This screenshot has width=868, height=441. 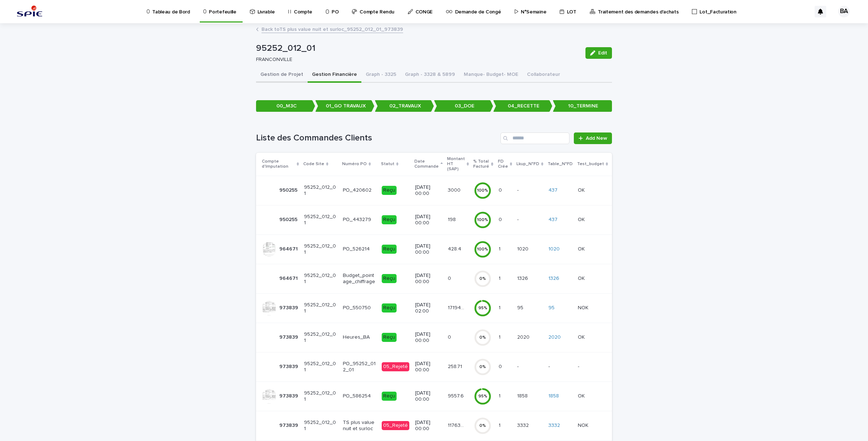 I want to click on p: 1326, so click(x=523, y=278).